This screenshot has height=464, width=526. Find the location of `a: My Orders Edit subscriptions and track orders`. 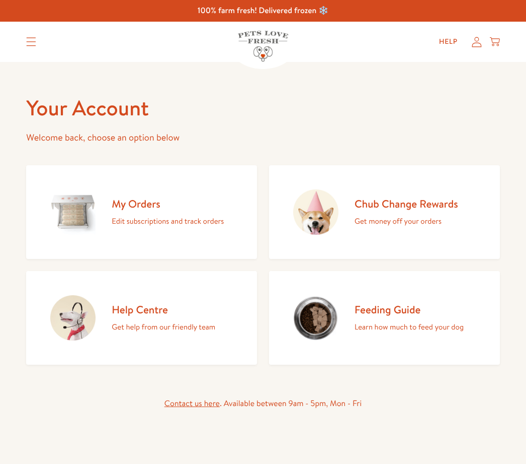

a: My Orders Edit subscriptions and track orders is located at coordinates (141, 212).